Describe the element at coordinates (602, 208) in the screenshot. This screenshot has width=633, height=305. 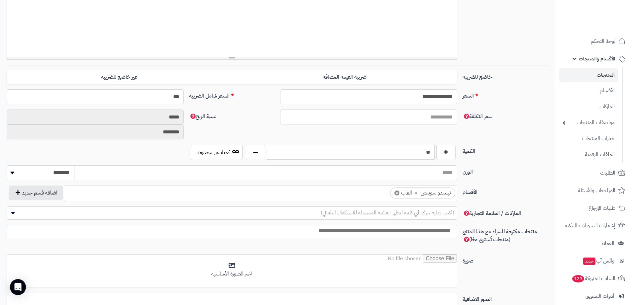
I see `span: طلبات الإرجاع` at that location.